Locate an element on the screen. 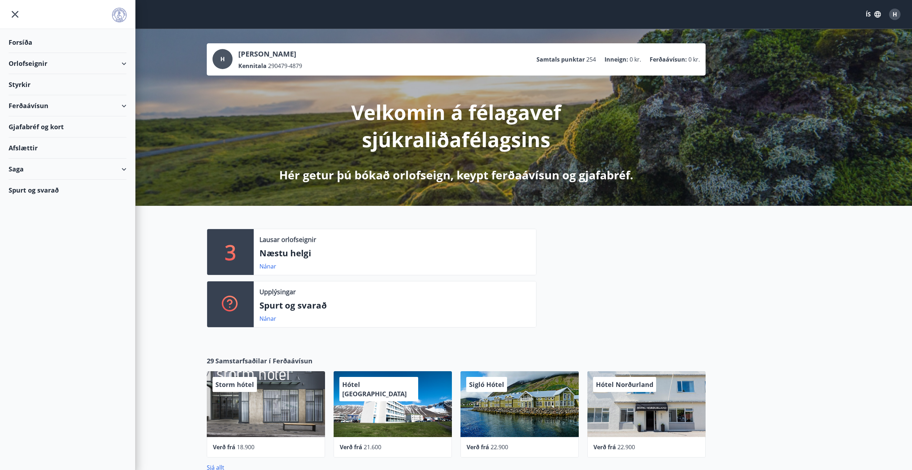 This screenshot has width=912, height=470. div: Saga is located at coordinates (67, 169).